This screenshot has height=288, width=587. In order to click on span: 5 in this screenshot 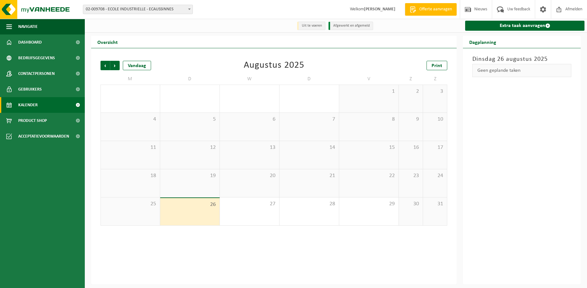, I will do `click(190, 120)`.